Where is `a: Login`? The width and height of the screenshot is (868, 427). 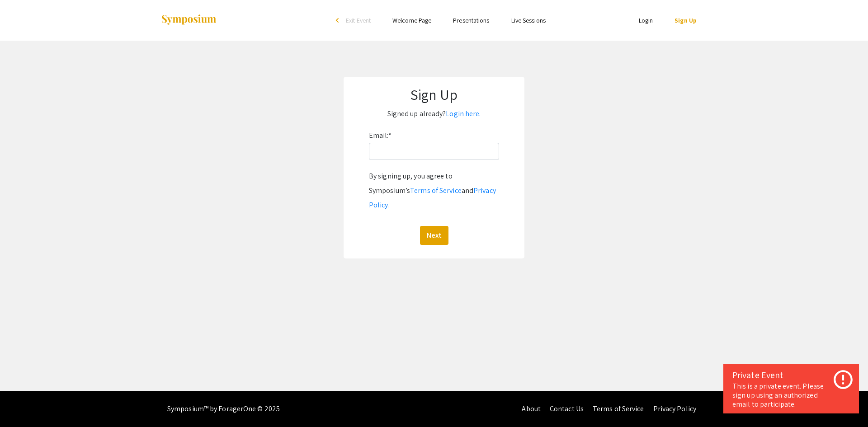
a: Login is located at coordinates (646, 20).